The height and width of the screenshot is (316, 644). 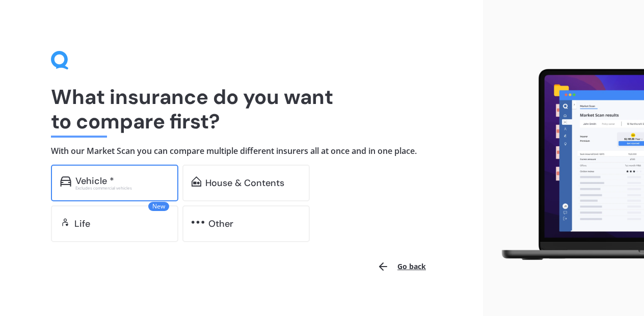 What do you see at coordinates (244, 183) in the screenshot?
I see `div: House & Contents` at bounding box center [244, 183].